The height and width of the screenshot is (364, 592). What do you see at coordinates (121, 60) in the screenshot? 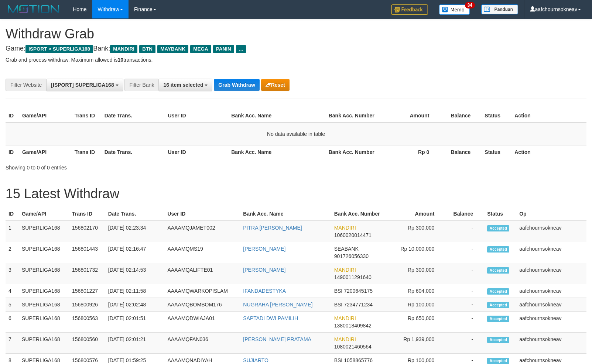
I see `strong: 10` at bounding box center [121, 60].